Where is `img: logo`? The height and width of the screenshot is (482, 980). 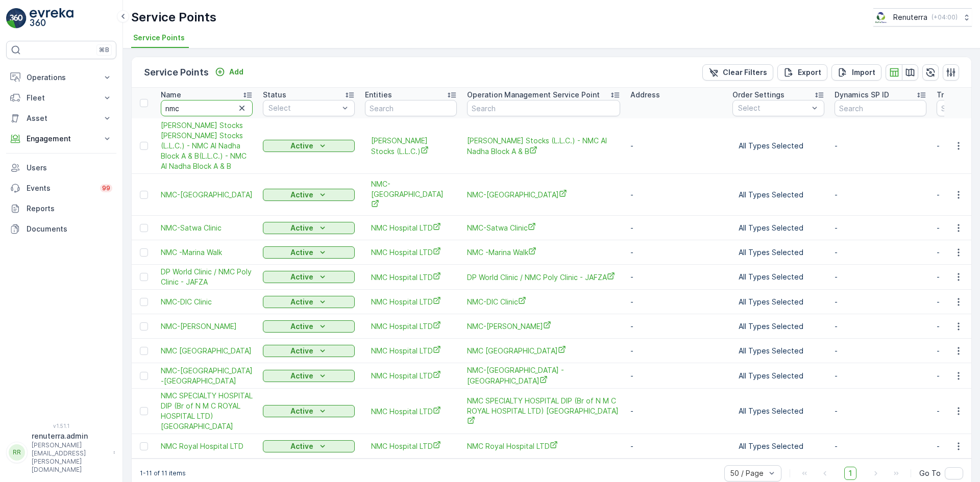 img: logo is located at coordinates (16, 19).